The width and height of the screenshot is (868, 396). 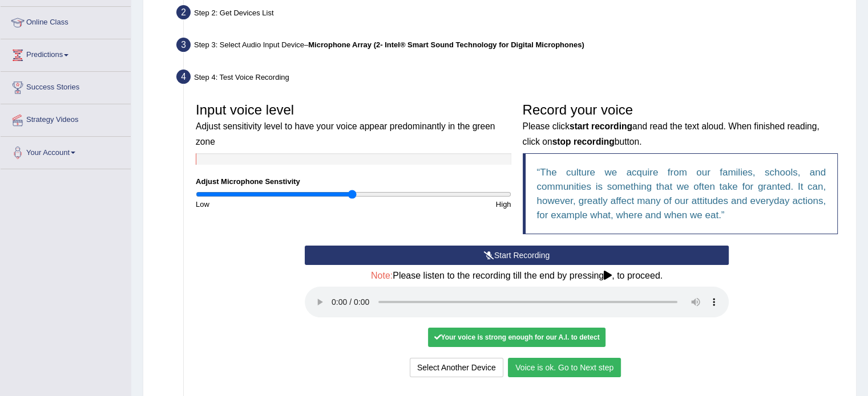 What do you see at coordinates (382, 275) in the screenshot?
I see `span: Note:` at bounding box center [382, 275].